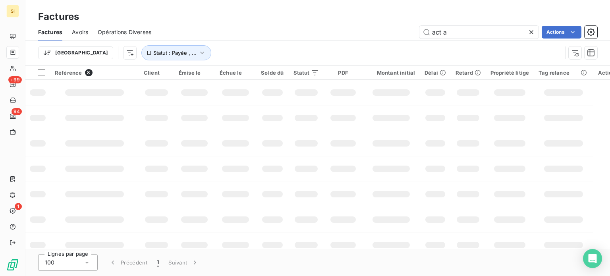 Image resolution: width=610 pixels, height=276 pixels. I want to click on span: 100, so click(50, 262).